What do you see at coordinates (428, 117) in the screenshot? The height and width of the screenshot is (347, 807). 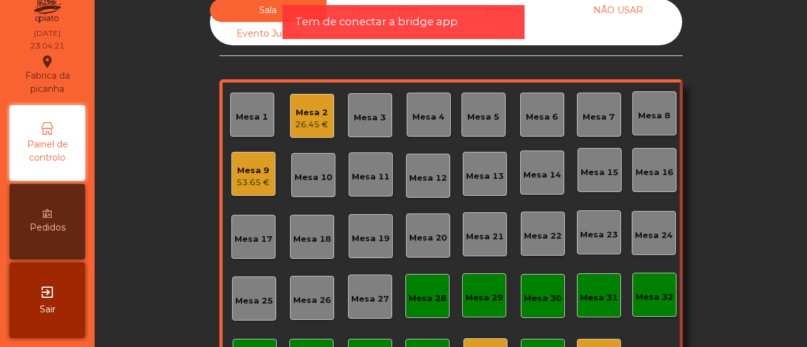 I see `div: Mesa 4` at bounding box center [428, 117].